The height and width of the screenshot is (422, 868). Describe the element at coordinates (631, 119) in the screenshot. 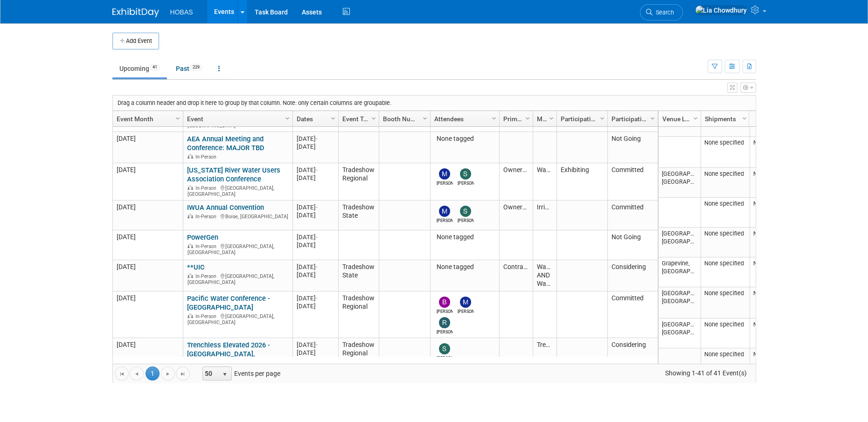

I see `a: Participation` at that location.